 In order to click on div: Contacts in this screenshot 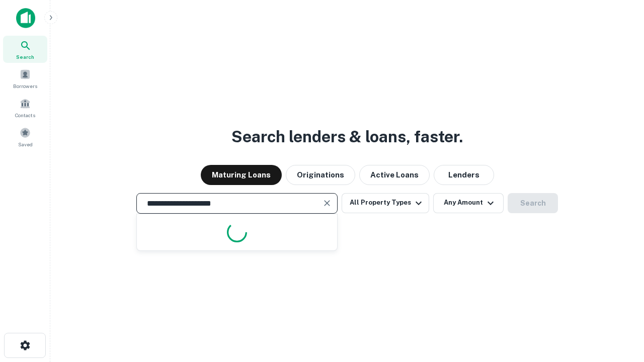, I will do `click(25, 107)`.